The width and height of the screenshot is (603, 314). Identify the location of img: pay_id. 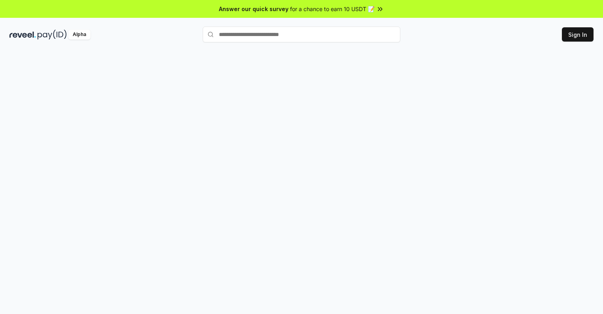
(52, 34).